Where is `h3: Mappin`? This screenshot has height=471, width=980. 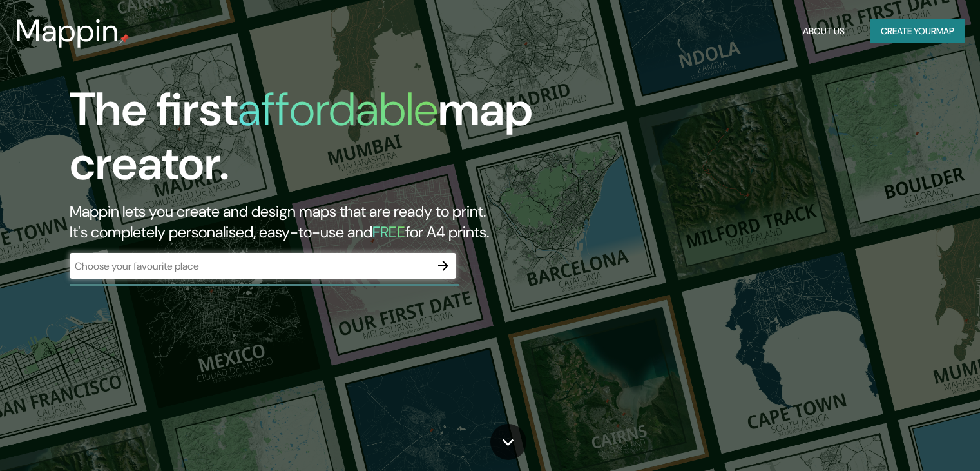 h3: Mappin is located at coordinates (67, 31).